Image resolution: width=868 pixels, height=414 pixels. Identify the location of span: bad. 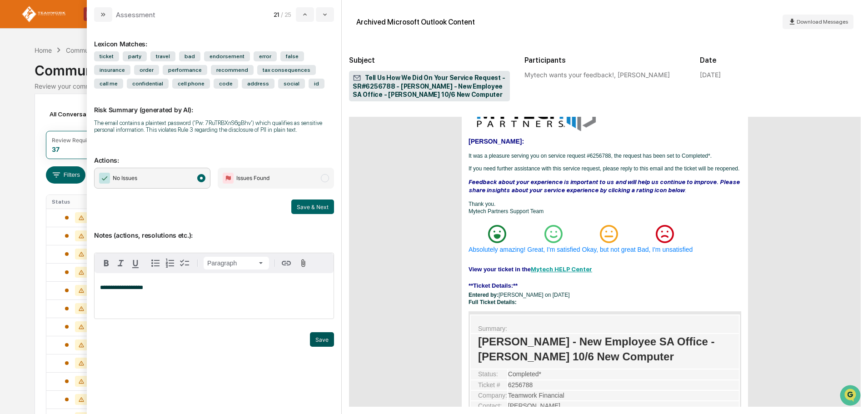
(190, 57).